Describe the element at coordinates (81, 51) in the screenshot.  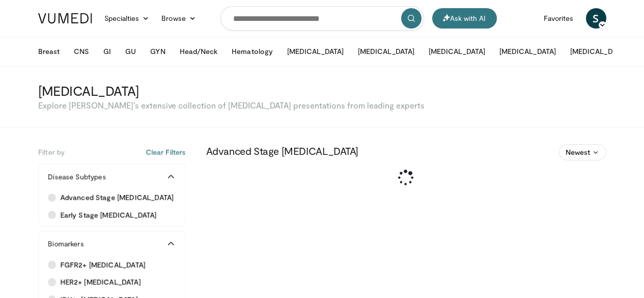
I see `button: CNS` at that location.